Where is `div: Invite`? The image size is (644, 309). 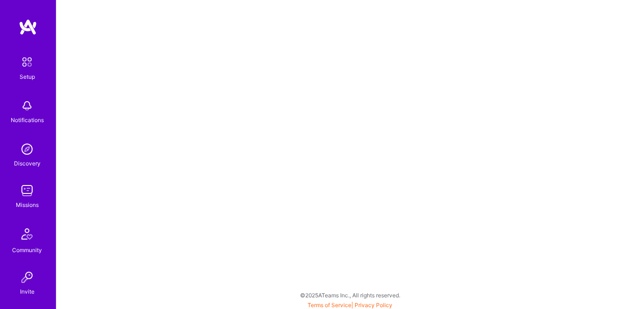
div: Invite is located at coordinates (27, 291).